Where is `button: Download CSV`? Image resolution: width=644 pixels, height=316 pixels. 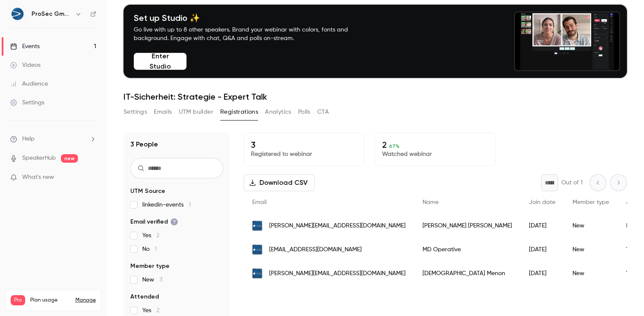
button: Download CSV is located at coordinates (279, 183).